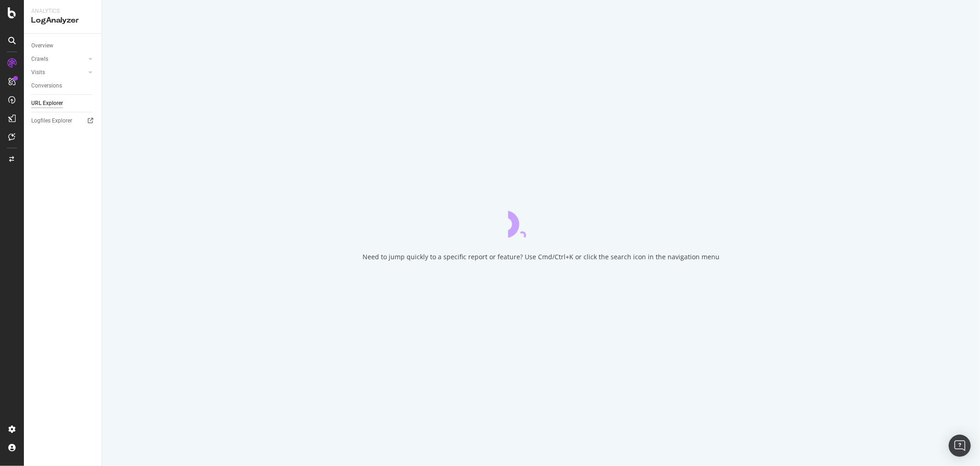 The height and width of the screenshot is (466, 980). Describe the element at coordinates (47, 103) in the screenshot. I see `div: URL Explorer` at that location.